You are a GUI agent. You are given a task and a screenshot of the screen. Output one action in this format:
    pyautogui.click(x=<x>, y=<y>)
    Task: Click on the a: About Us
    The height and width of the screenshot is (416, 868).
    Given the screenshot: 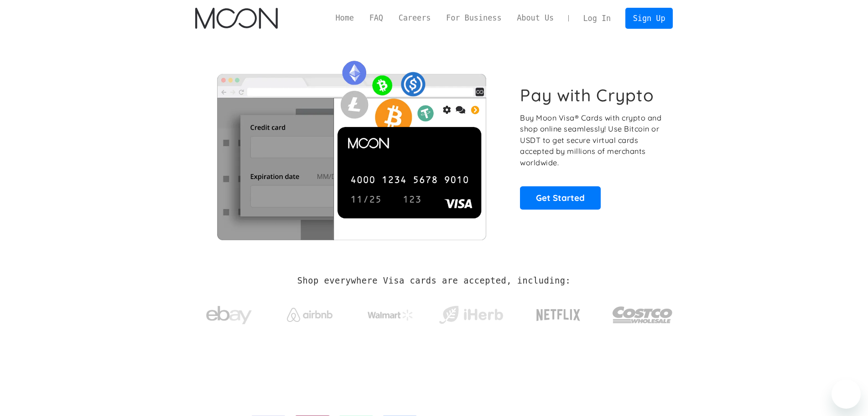 What is the action you would take?
    pyautogui.click(x=535, y=18)
    